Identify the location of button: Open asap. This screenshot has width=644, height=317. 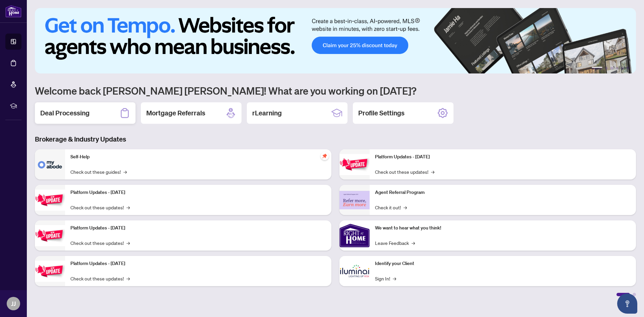
(627, 304).